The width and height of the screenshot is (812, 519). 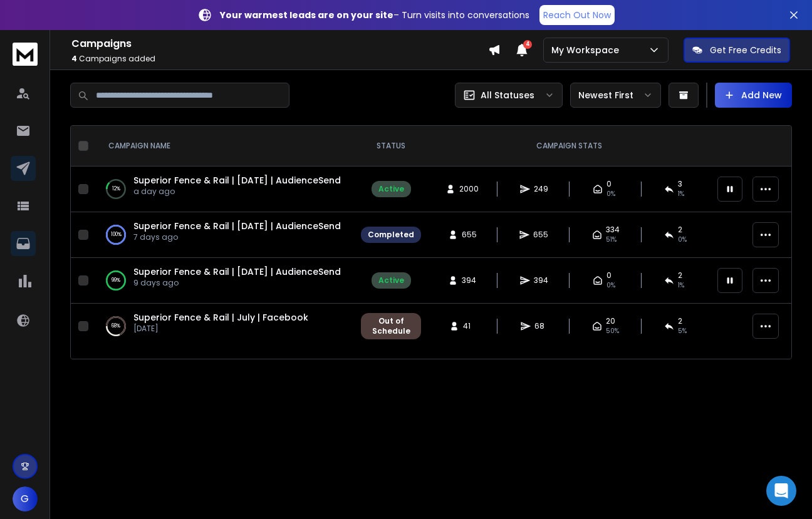 I want to click on span: 0%, so click(x=611, y=285).